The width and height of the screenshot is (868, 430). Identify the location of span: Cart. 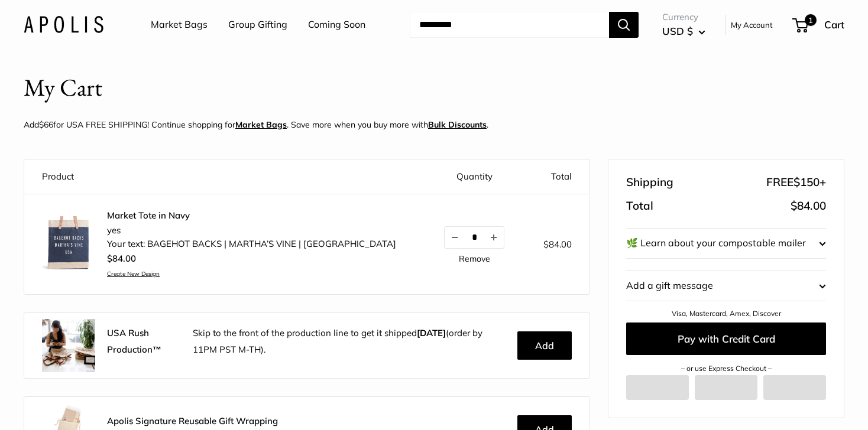
(835, 25).